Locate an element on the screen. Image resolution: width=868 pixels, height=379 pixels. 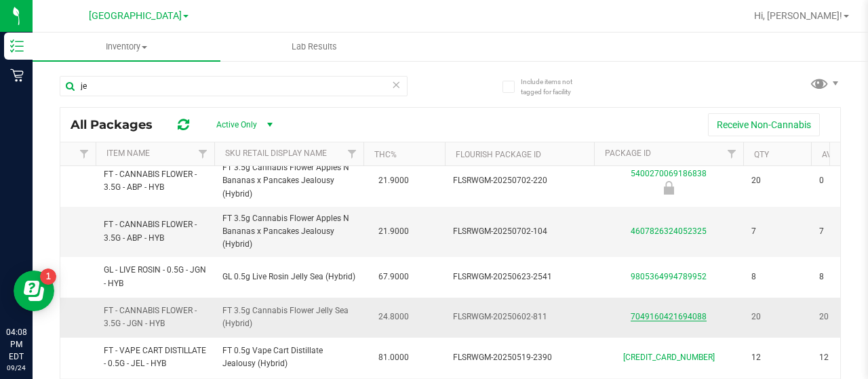
a: Lab Results is located at coordinates (314, 47).